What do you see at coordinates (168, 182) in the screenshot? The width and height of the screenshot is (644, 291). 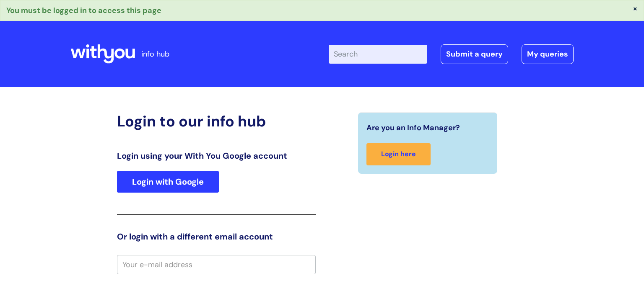 I see `a: Login with Google` at bounding box center [168, 182].